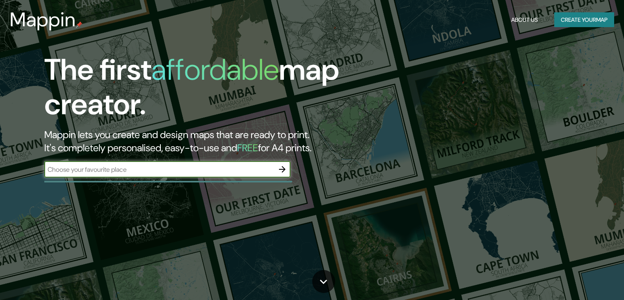  I want to click on h2: Mappin lets you create and design maps that are ready to print. It's completely personalised, eas..., so click(200, 141).